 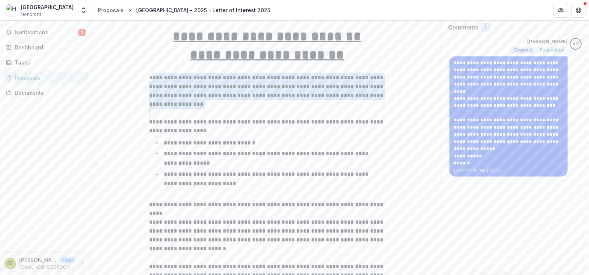 I want to click on button: Open entity switcher, so click(x=84, y=10).